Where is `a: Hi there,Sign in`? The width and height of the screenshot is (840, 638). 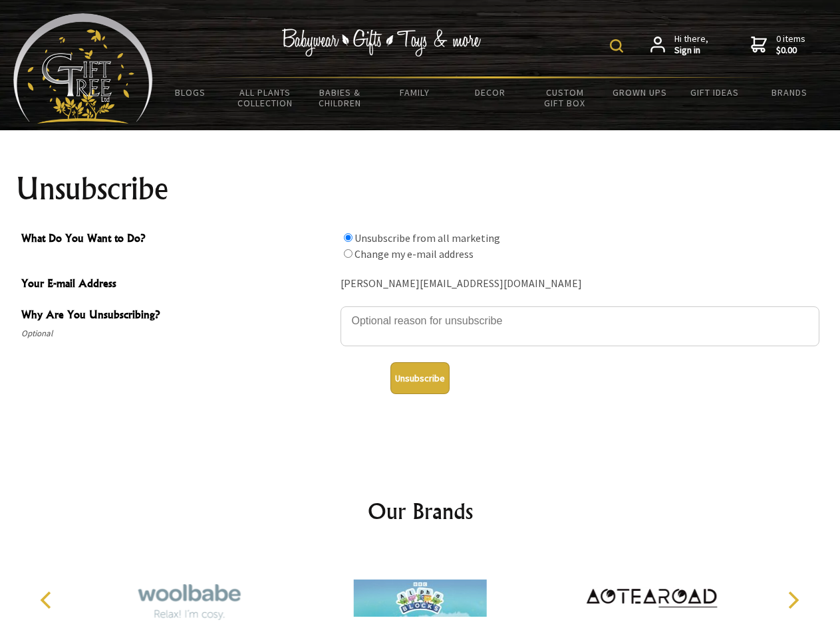 a: Hi there,Sign in is located at coordinates (679, 44).